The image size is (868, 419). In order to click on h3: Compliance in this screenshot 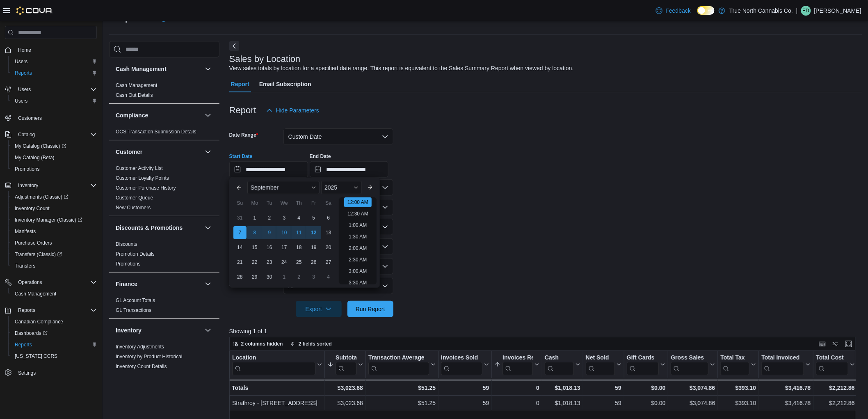, I will do `click(132, 115)`.